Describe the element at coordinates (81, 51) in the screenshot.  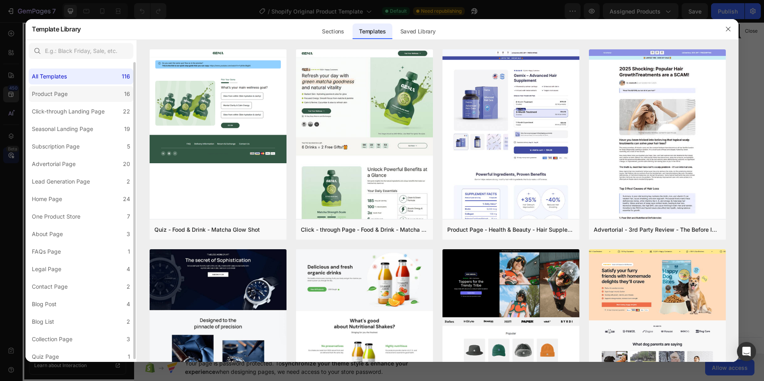
I see `input: E.g.: Black Friday, Sale, etc.` at that location.